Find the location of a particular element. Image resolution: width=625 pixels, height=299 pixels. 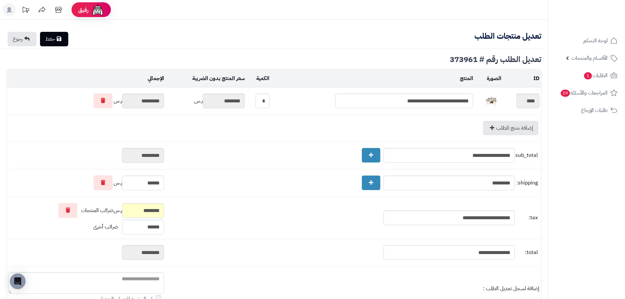

div: تعديل الطلب رقم # 373961 is located at coordinates (274, 59).